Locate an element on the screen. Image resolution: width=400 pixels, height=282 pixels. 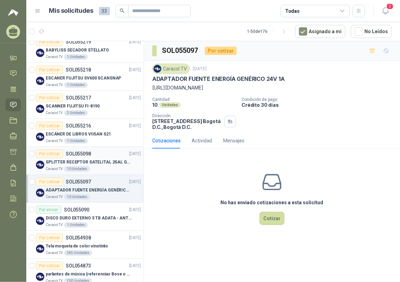
button: Asignado a mi is located at coordinates (320, 31).